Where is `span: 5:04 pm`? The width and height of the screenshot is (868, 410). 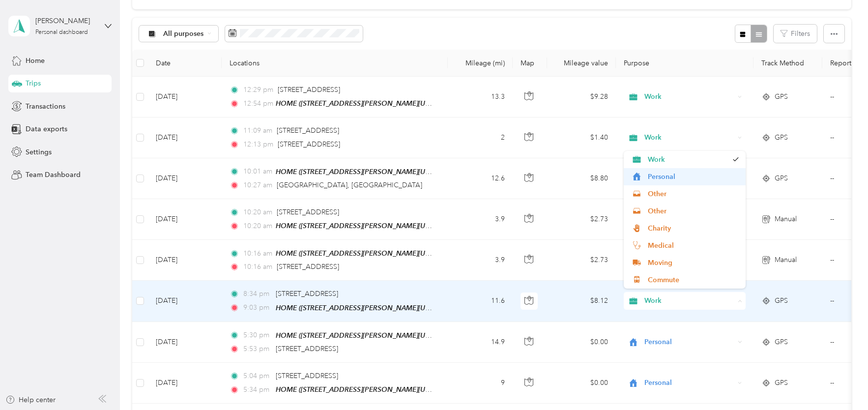 span: 5:04 pm is located at coordinates (257, 376).